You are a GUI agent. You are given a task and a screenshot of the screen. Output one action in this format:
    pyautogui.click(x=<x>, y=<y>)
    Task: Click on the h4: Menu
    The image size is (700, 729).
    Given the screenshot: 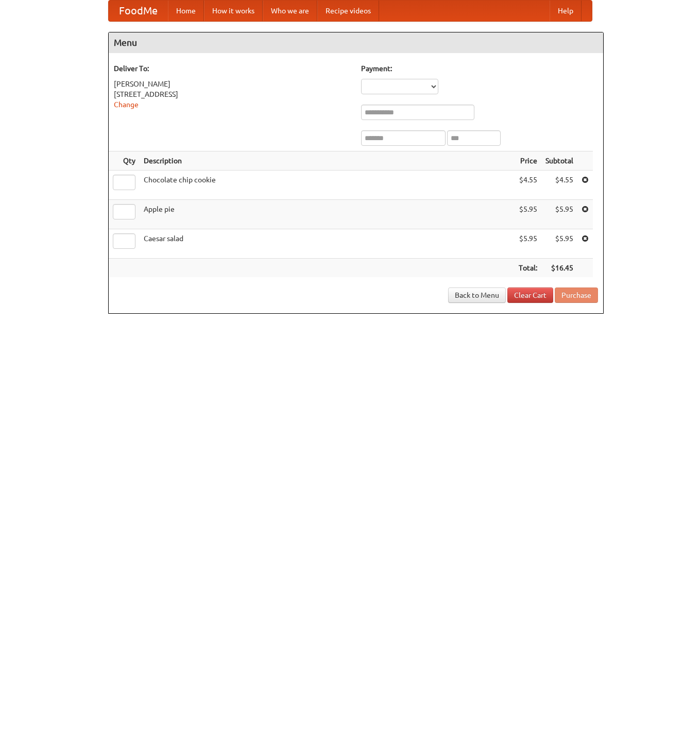 What is the action you would take?
    pyautogui.click(x=356, y=43)
    